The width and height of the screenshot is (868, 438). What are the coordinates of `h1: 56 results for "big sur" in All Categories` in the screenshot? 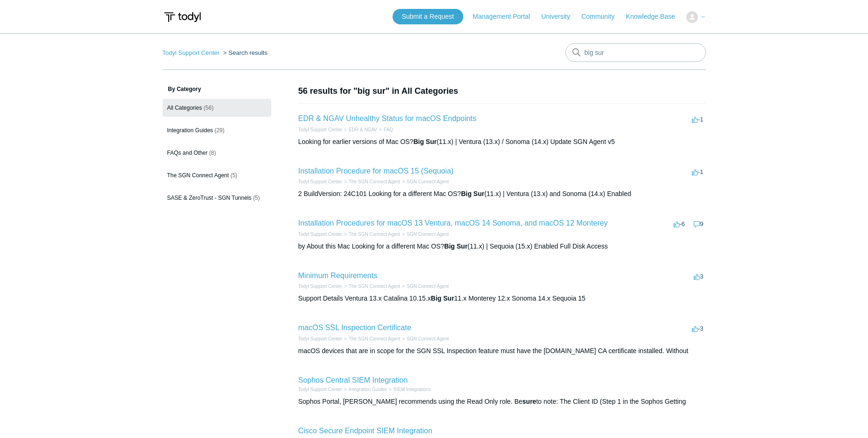 It's located at (502, 91).